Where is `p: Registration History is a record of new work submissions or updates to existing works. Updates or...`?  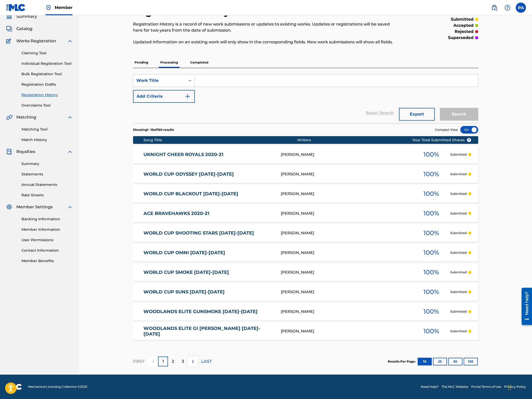 p: Registration History is a record of new work submissions or updates to existing works. Updates or... is located at coordinates (266, 27).